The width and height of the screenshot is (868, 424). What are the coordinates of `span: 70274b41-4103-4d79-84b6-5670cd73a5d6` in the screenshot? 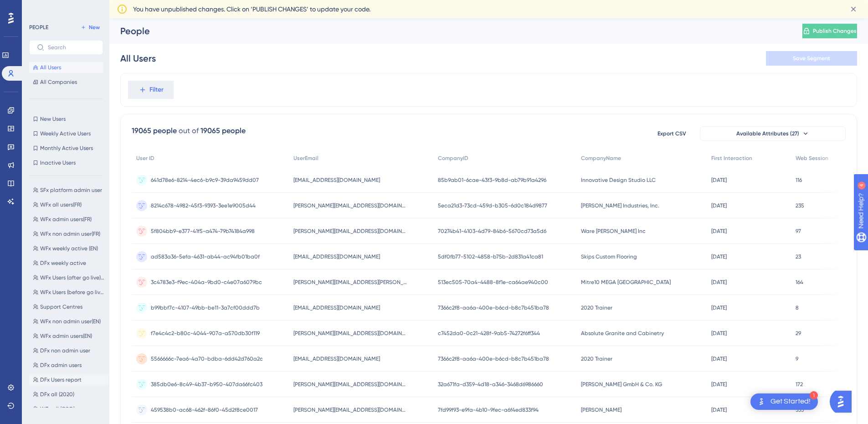 It's located at (492, 231).